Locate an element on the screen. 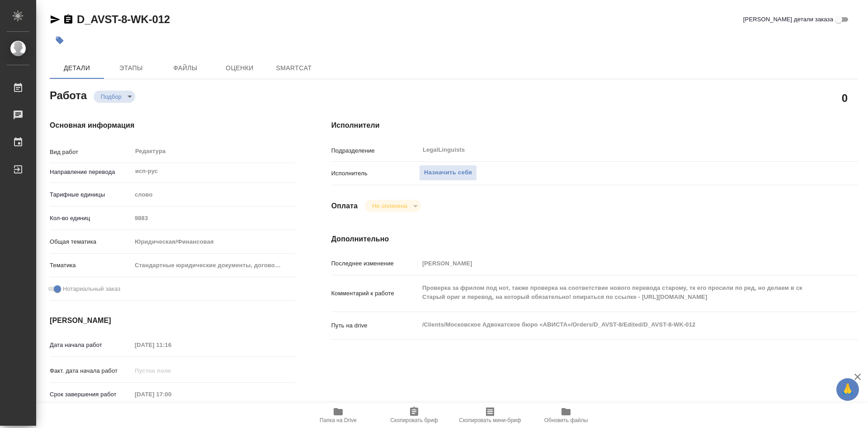 This screenshot has height=428, width=868. button: Скопировать мини-бриф is located at coordinates (490, 415).